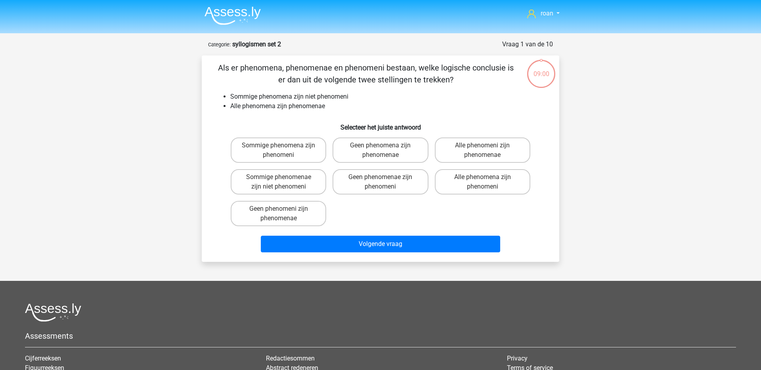  Describe the element at coordinates (380, 182) in the screenshot. I see `label: Geen phenomenae zijn phenomeni` at that location.